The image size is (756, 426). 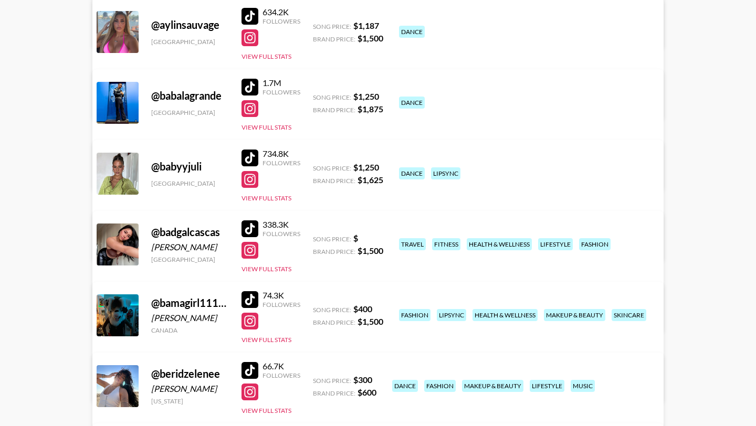 I want to click on div: @ babyyjuli, so click(x=190, y=166).